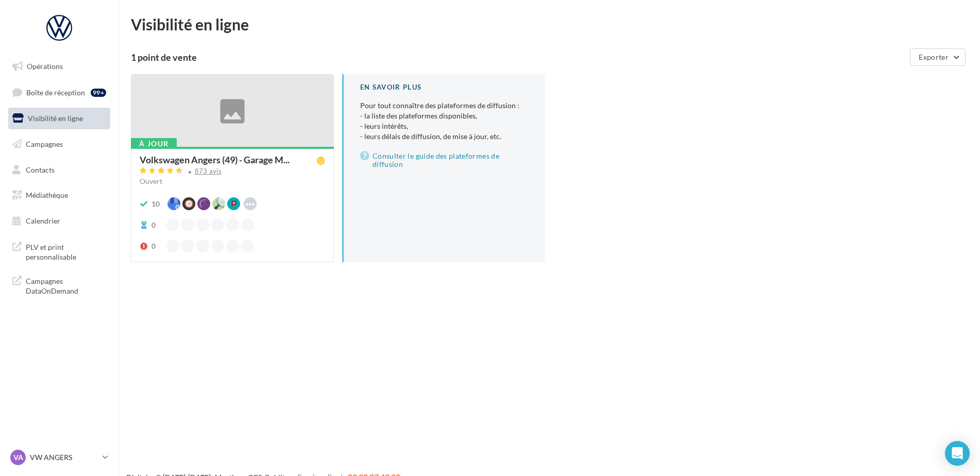 This screenshot has width=980, height=476. What do you see at coordinates (59, 119) in the screenshot?
I see `a: Visibilité en ligne` at bounding box center [59, 119].